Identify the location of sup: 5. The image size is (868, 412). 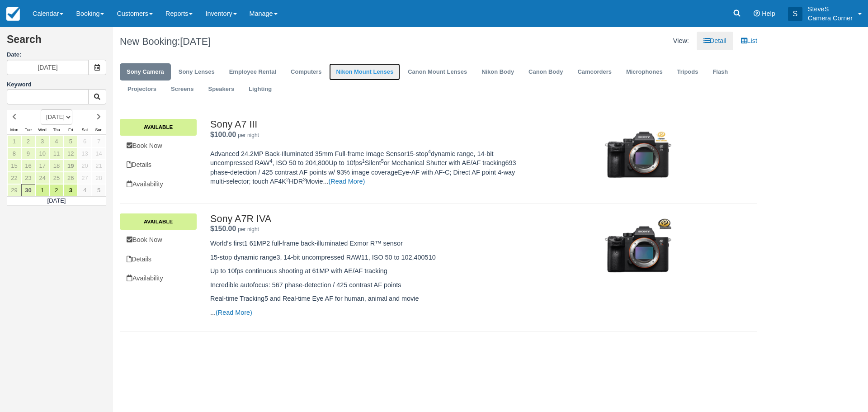
(382, 161).